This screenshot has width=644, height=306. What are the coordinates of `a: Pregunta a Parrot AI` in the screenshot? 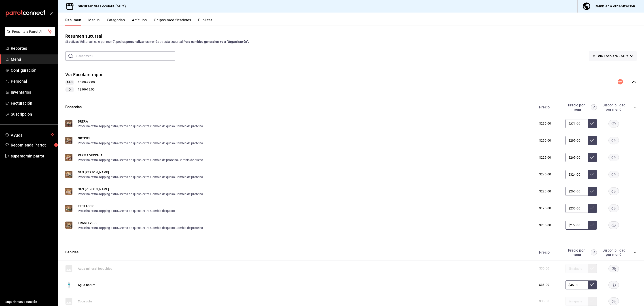 It's located at (29, 35).